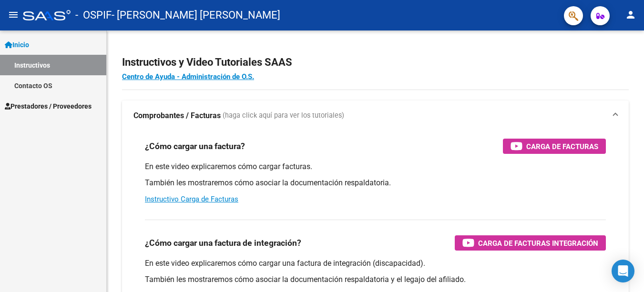 This screenshot has height=292, width=644. What do you see at coordinates (375, 167) in the screenshot?
I see `p: En este video explicaremos cómo cargar facturas.` at bounding box center [375, 167].